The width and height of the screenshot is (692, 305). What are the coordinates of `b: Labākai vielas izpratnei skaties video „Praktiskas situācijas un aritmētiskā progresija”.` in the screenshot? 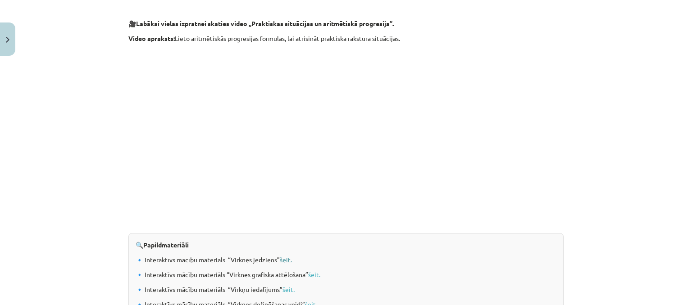 It's located at (265, 23).